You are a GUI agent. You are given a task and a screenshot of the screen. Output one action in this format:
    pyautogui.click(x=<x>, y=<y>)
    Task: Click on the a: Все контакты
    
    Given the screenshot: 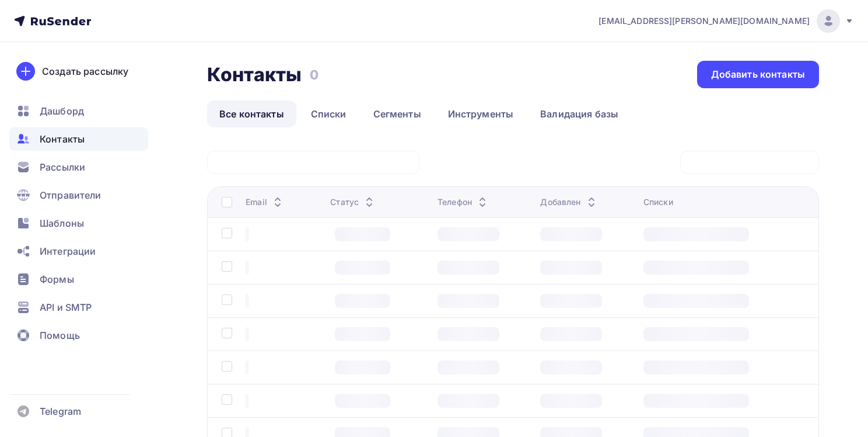 What is the action you would take?
    pyautogui.click(x=252, y=114)
    